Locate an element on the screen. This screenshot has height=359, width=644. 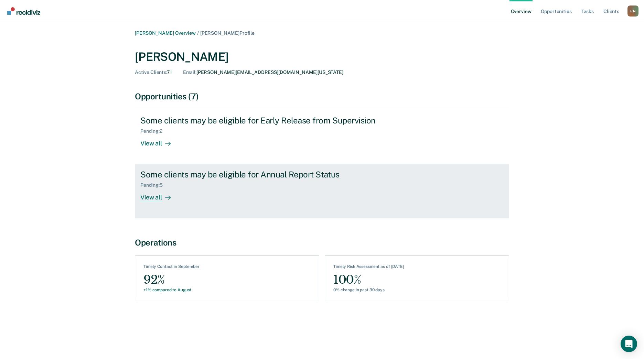
a: Some clients may be eligible for Annual Report StatusPending:5View all is located at coordinates (322, 191).